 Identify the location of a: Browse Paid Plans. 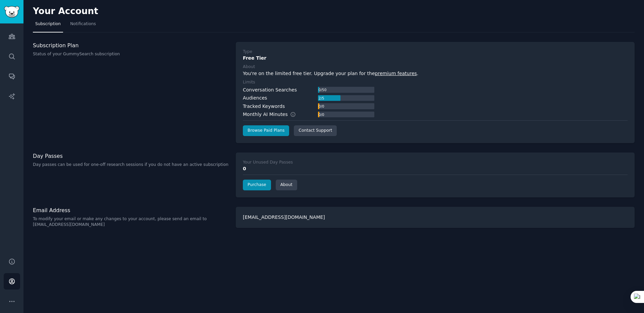
(266, 131).